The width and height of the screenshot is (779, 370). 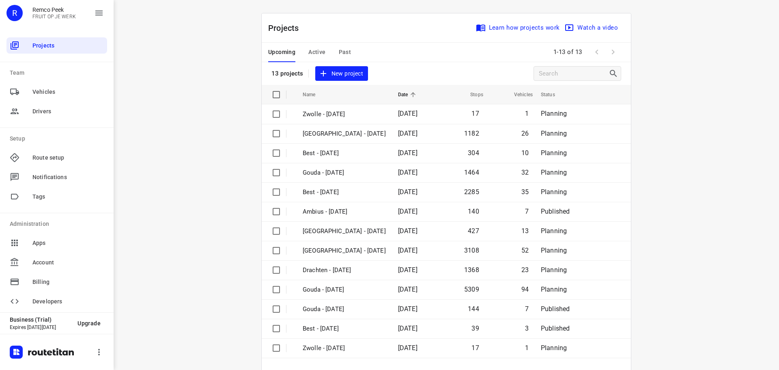 What do you see at coordinates (68, 111) in the screenshot?
I see `span: Drivers` at bounding box center [68, 111].